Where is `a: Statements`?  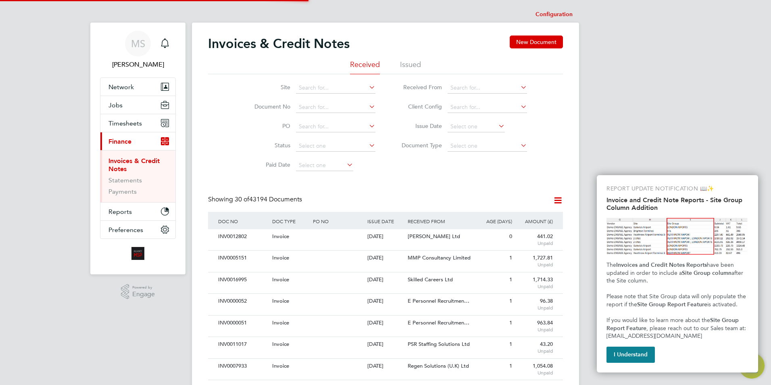 a: Statements is located at coordinates (125, 180).